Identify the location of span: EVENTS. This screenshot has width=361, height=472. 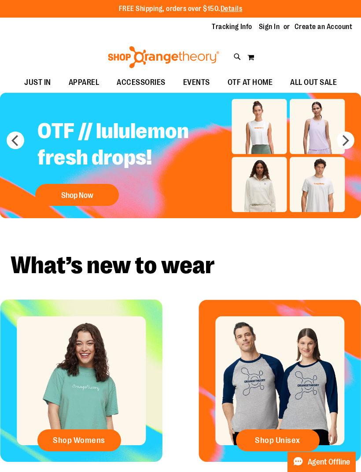
(196, 82).